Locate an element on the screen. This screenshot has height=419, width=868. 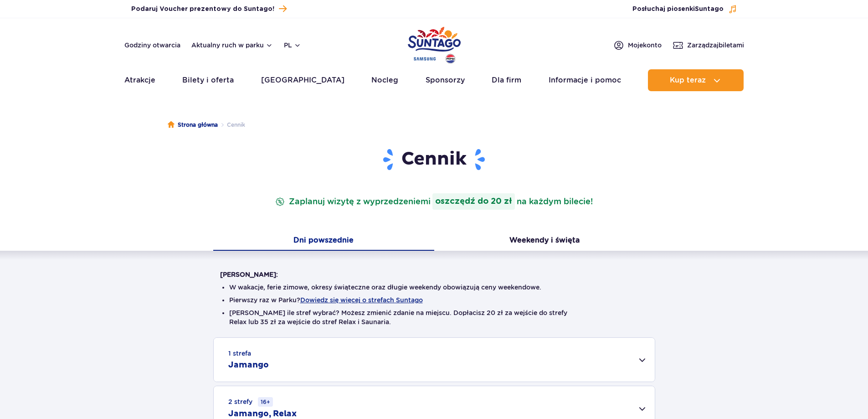
a: Atrakcje is located at coordinates (140, 80).